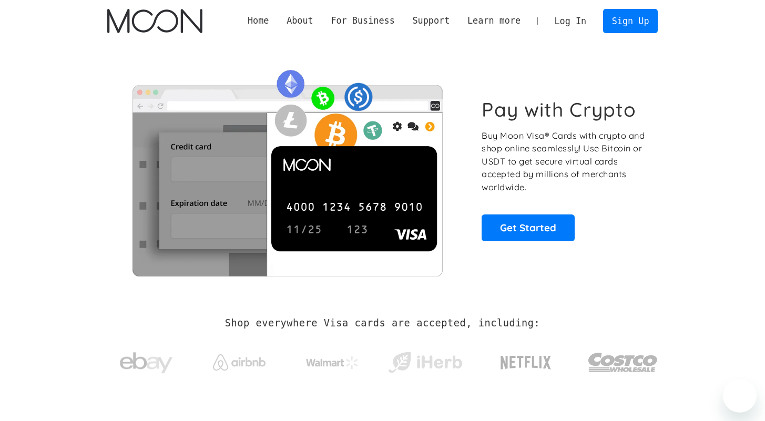  Describe the element at coordinates (146, 363) in the screenshot. I see `img: ebay` at that location.